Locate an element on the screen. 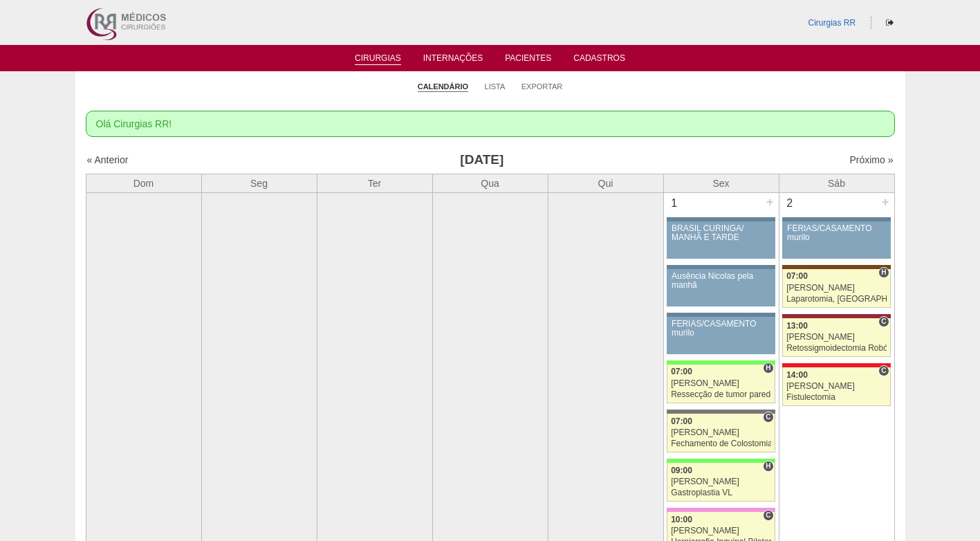 This screenshot has width=980, height=541. th: Sex is located at coordinates (721, 183).